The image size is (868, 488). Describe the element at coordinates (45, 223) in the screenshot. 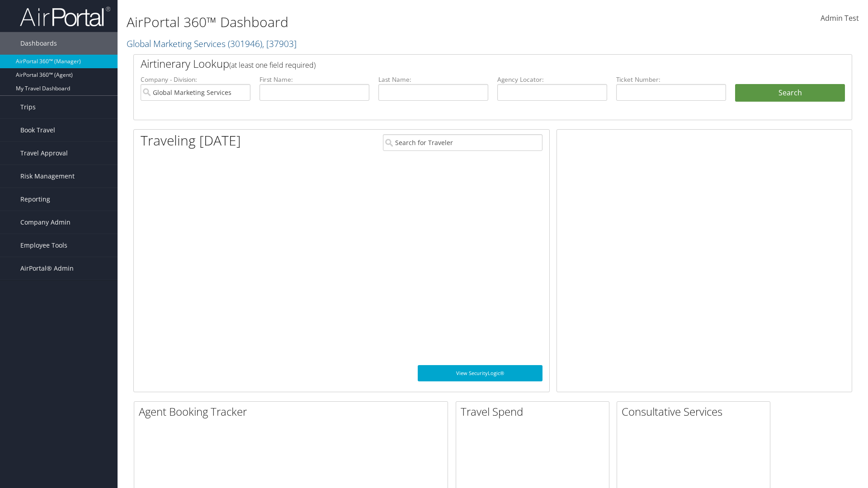

I see `span: Company Admin` at that location.